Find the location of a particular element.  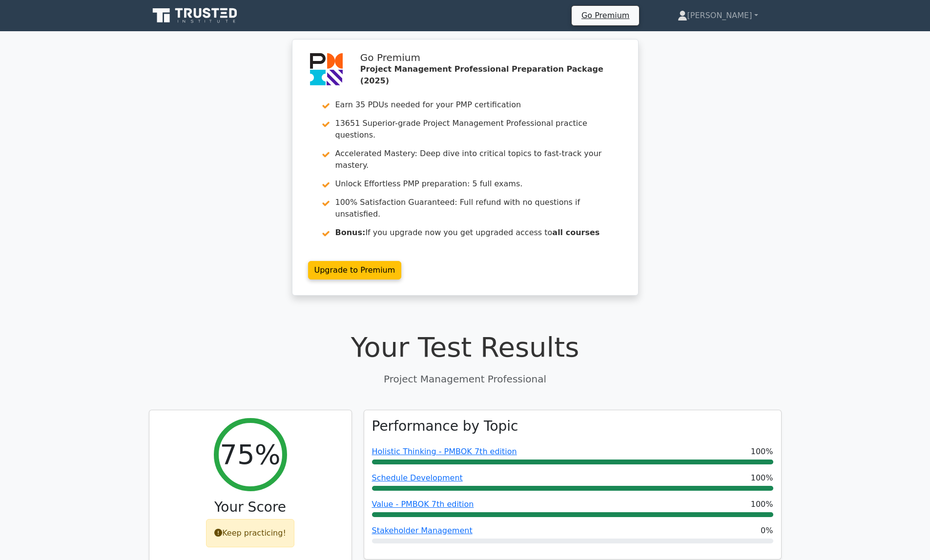

a: Holistic Thinking - PMBOK 7th edition is located at coordinates (444, 452).